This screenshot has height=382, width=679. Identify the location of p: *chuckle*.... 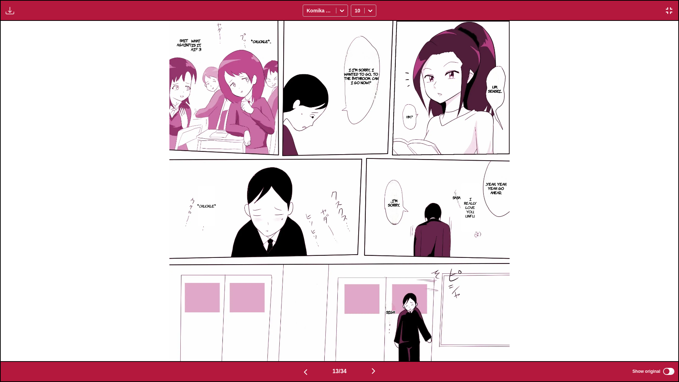
(261, 41).